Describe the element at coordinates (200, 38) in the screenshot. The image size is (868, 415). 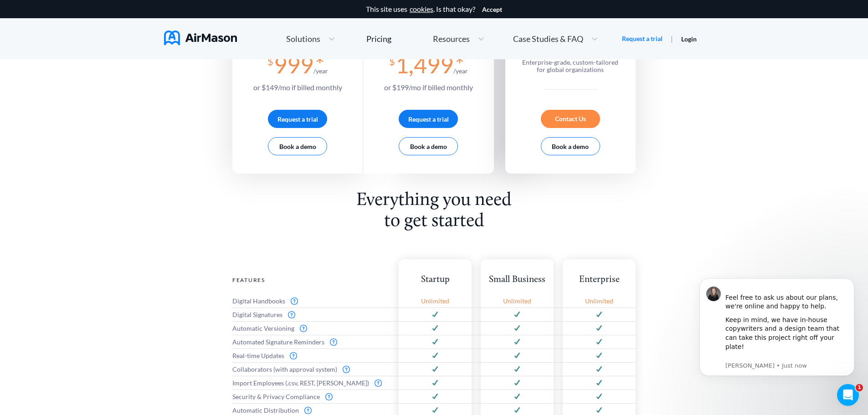
I see `img: AirMason Logo` at that location.